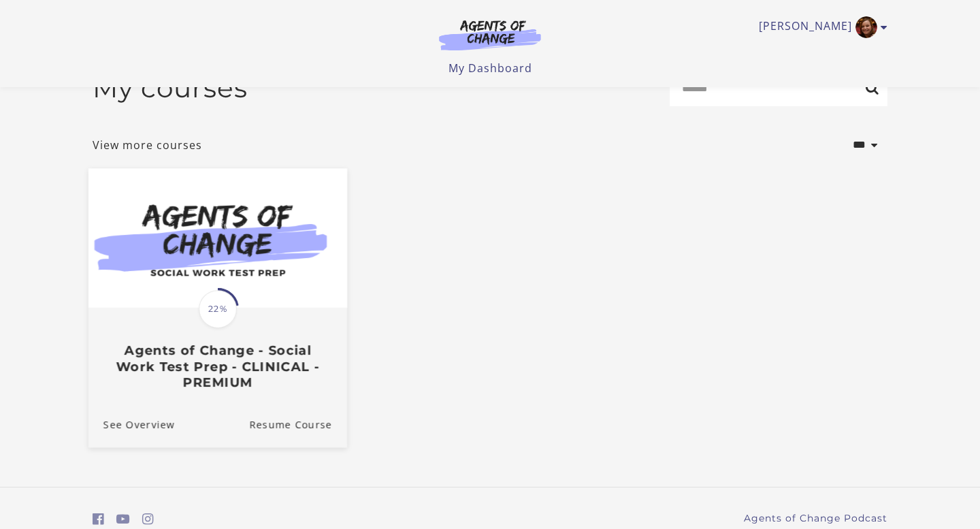 This screenshot has width=980, height=529. Describe the element at coordinates (815, 518) in the screenshot. I see `a: Agents of Change Podcast` at that location.